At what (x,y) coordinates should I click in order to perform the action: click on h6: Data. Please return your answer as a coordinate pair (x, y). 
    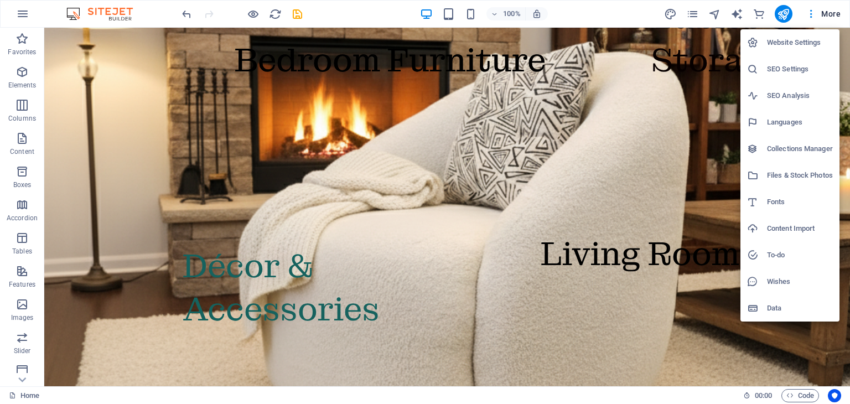
    Looking at the image, I should click on (800, 308).